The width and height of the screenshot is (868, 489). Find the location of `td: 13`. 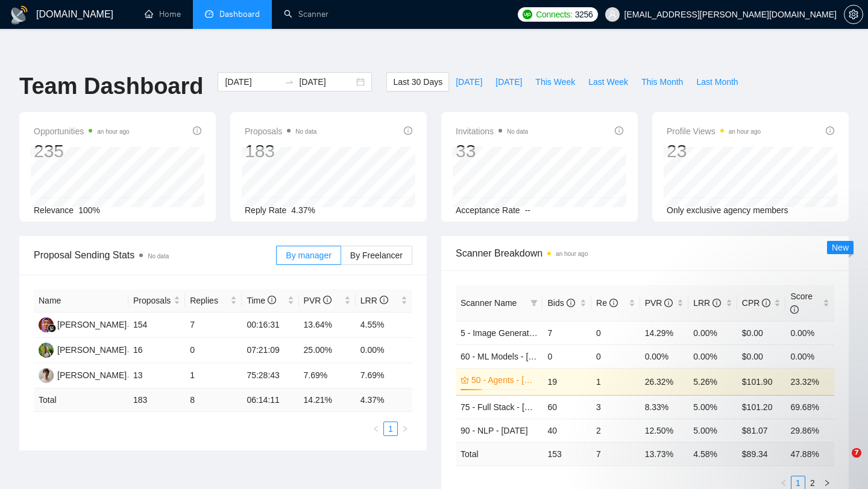

td: 13 is located at coordinates (157, 376).